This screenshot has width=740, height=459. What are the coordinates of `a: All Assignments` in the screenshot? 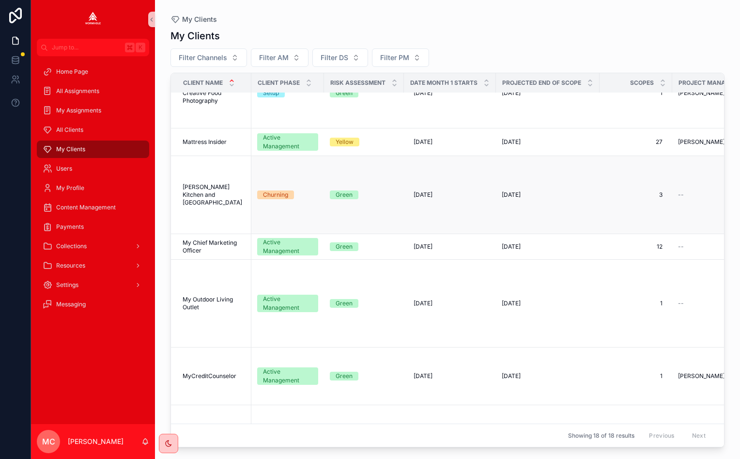 It's located at (93, 91).